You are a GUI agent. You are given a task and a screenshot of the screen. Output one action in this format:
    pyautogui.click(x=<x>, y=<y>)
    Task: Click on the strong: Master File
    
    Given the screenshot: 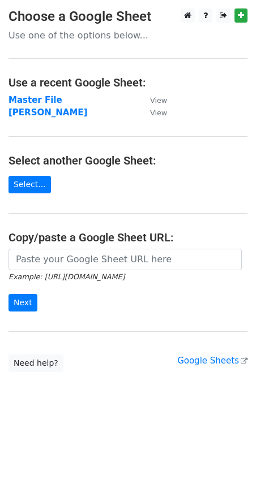 What is the action you would take?
    pyautogui.click(x=35, y=100)
    